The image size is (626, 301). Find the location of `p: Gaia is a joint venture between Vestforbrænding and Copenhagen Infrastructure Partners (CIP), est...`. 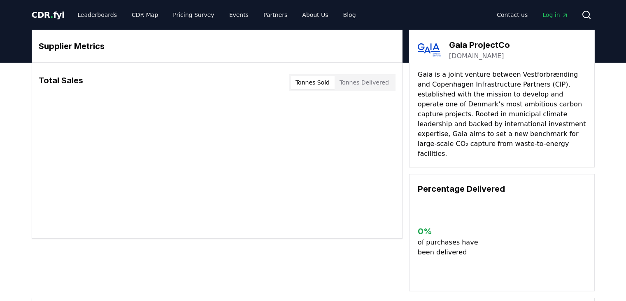

p: Gaia is a joint venture between Vestforbrænding and Copenhagen Infrastructure Partners (CIP), est... is located at coordinates (502, 114).